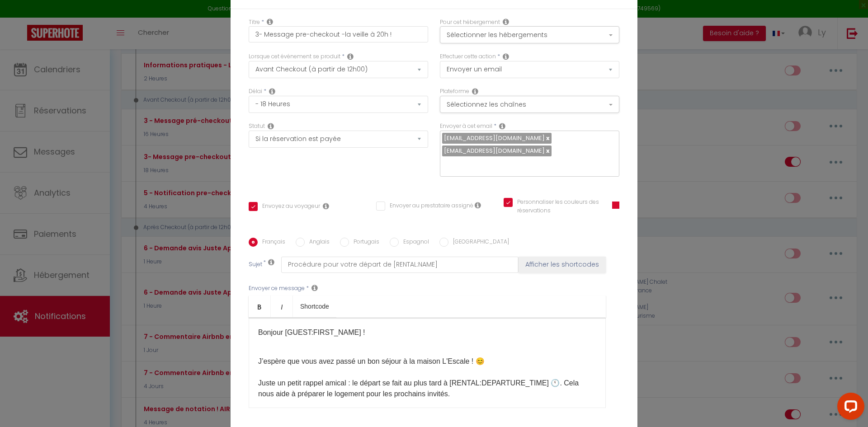 The height and width of the screenshot is (427, 868). Describe the element at coordinates (270, 22) in the screenshot. I see `i: Title` at that location.